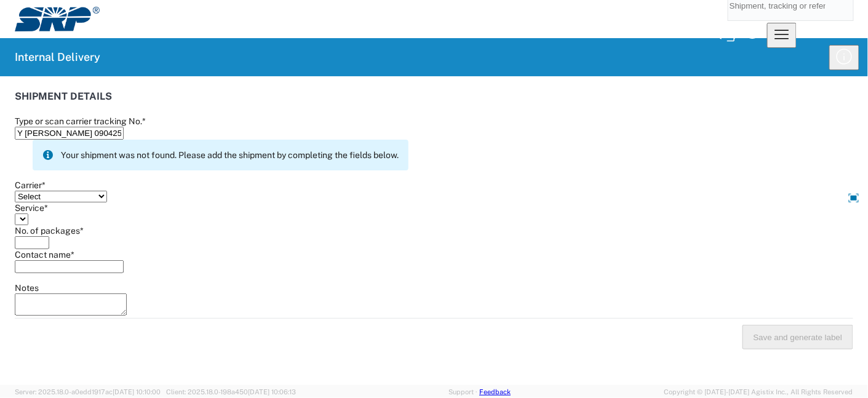  Describe the element at coordinates (30, 185) in the screenshot. I see `label: Carrier` at that location.